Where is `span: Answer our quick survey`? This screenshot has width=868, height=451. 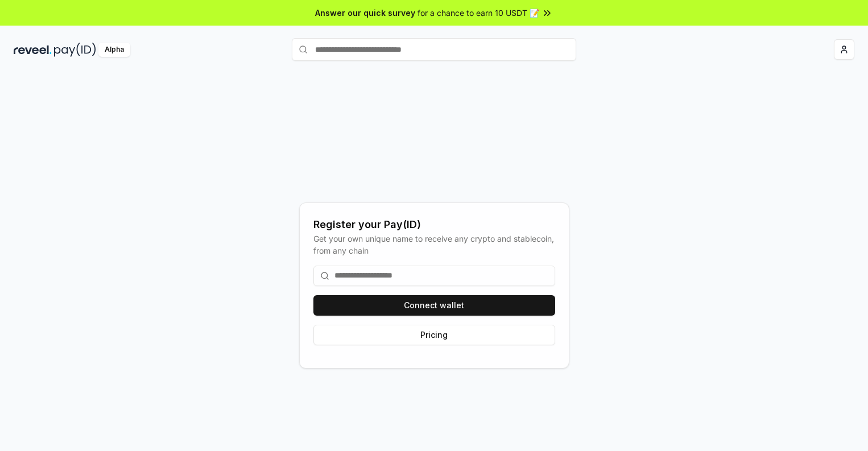
span: Answer our quick survey is located at coordinates (365, 12).